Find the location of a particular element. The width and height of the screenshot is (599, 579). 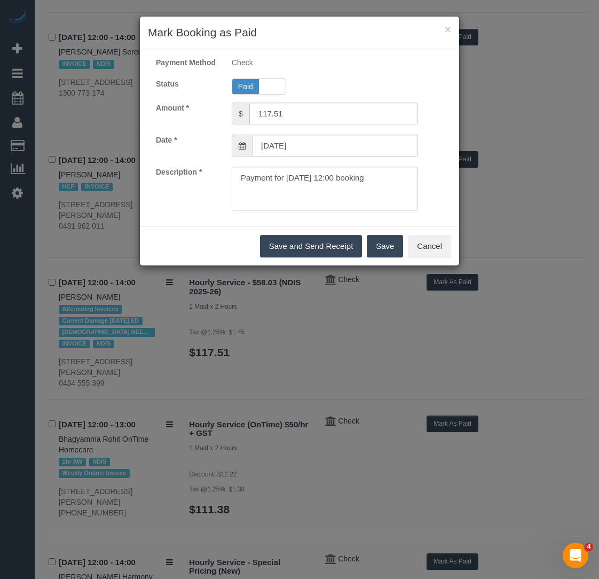

label: Date * is located at coordinates (186, 140).